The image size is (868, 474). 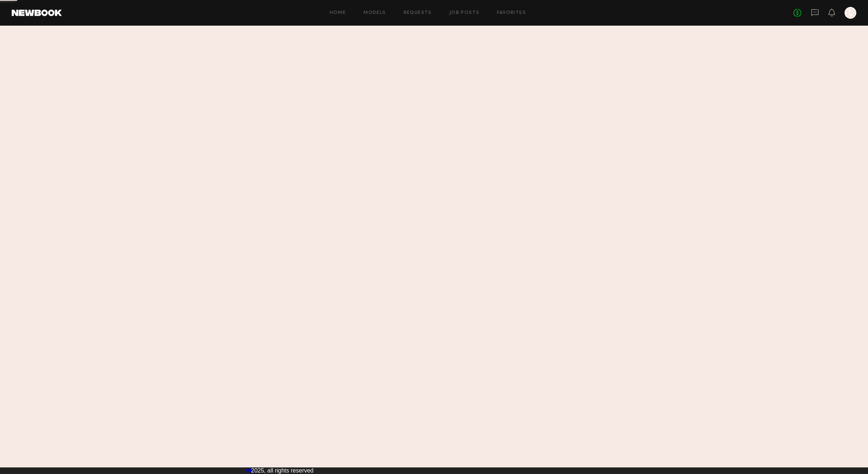 I want to click on a: Models, so click(x=375, y=13).